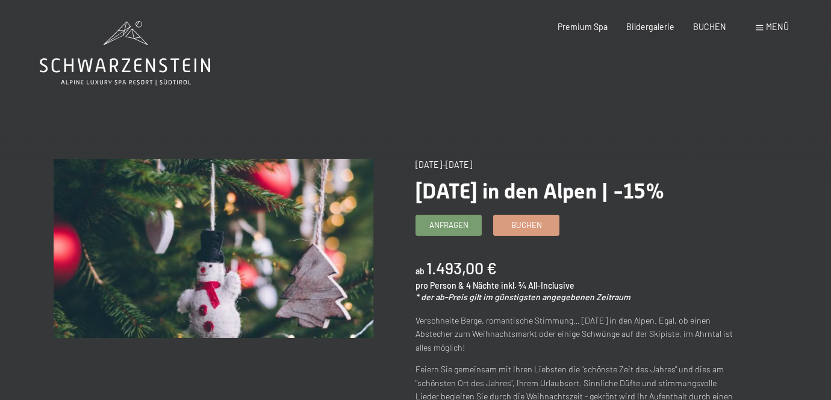 Image resolution: width=831 pixels, height=400 pixels. What do you see at coordinates (213, 249) in the screenshot?
I see `img: Weihnachten in den Alpen | -15%` at bounding box center [213, 249].